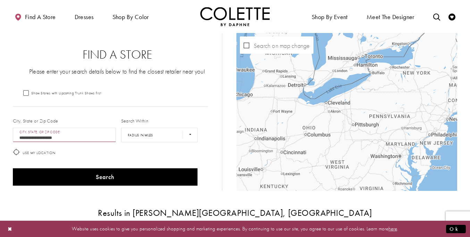 Image resolution: width=470 pixels, height=237 pixels. What do you see at coordinates (117, 71) in the screenshot?
I see `p: Please enter your search details below to find the closest retailer near you!` at bounding box center [117, 71].